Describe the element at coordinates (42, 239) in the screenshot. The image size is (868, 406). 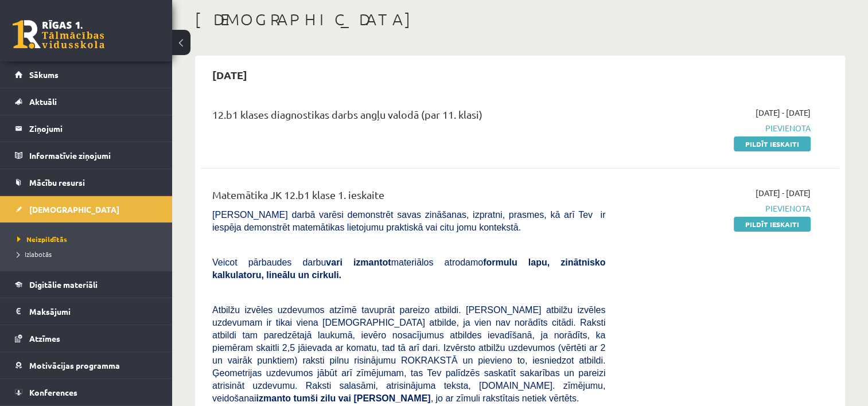
I see `span: Neizpildītās` at that location.